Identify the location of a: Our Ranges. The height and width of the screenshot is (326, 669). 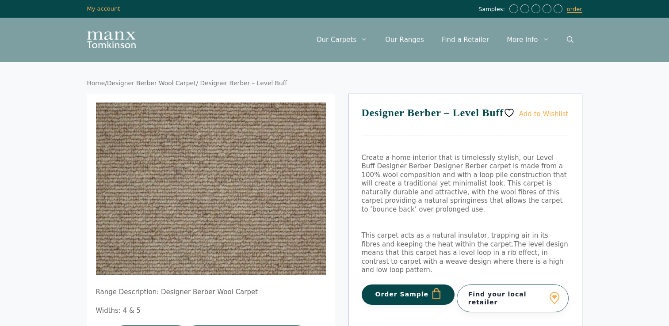
(405, 40).